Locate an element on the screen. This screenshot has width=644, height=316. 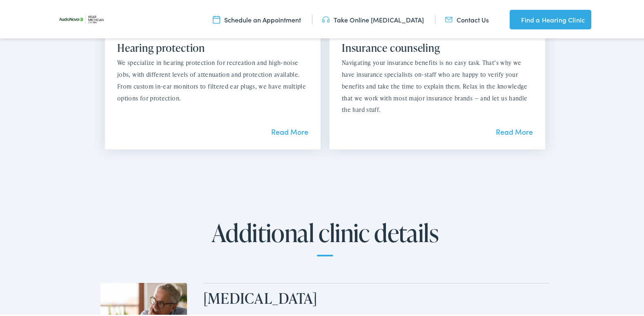
p: Navigating your insurance benefits is no easy task. That’s why we have insurance specialists on-s... is located at coordinates (437, 85).